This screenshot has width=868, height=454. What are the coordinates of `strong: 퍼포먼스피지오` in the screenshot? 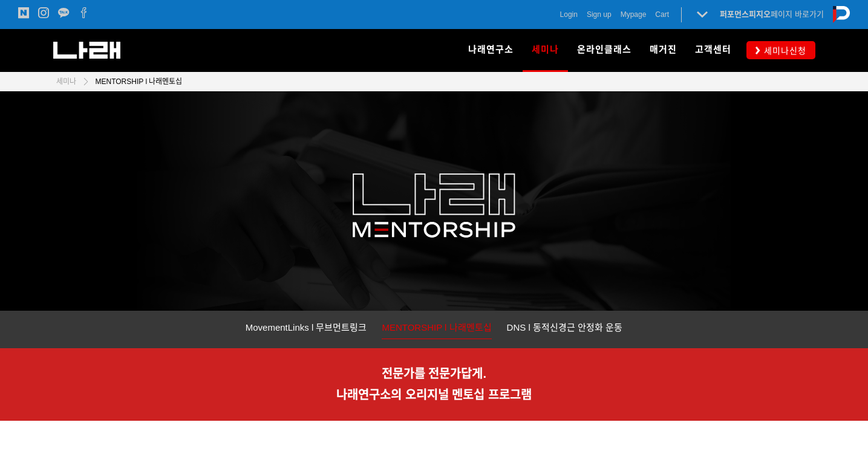 It's located at (745, 14).